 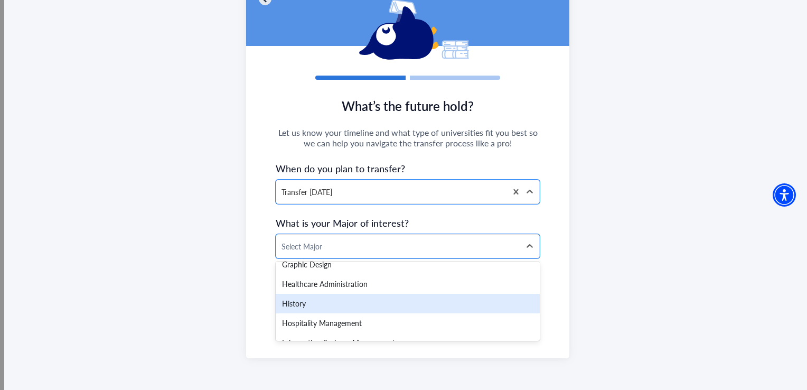 I want to click on div: Accessibility Menu, so click(x=784, y=195).